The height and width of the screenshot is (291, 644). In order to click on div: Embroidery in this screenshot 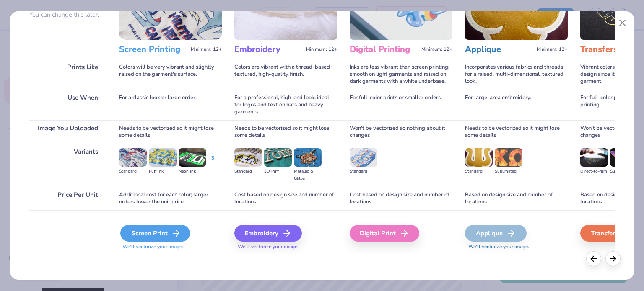, I will do `click(268, 234)`.